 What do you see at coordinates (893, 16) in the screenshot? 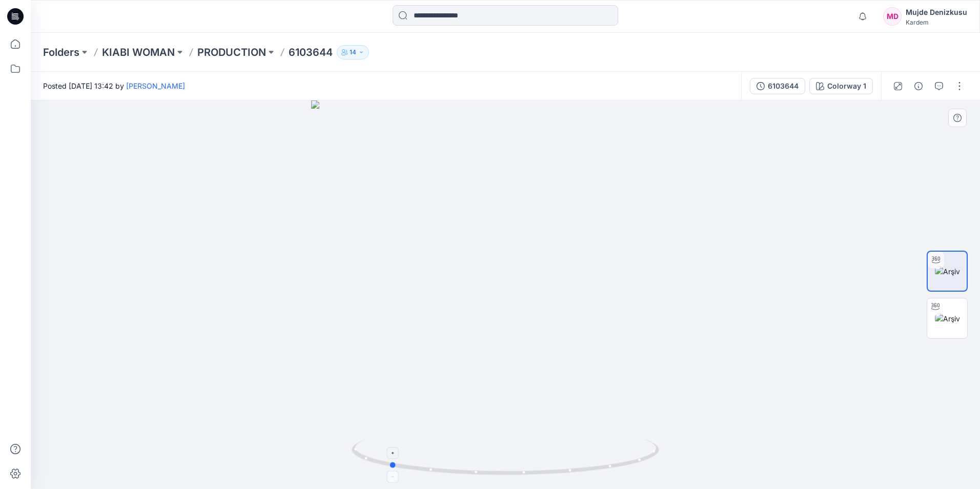
I see `div: MD` at bounding box center [893, 16].